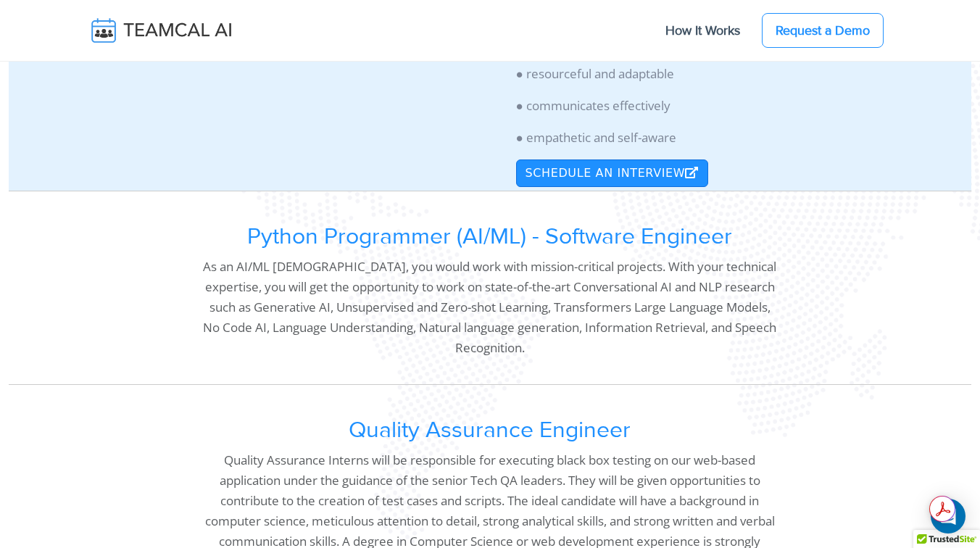 The height and width of the screenshot is (548, 980). Describe the element at coordinates (612, 172) in the screenshot. I see `a: Schedule an Interview` at that location.